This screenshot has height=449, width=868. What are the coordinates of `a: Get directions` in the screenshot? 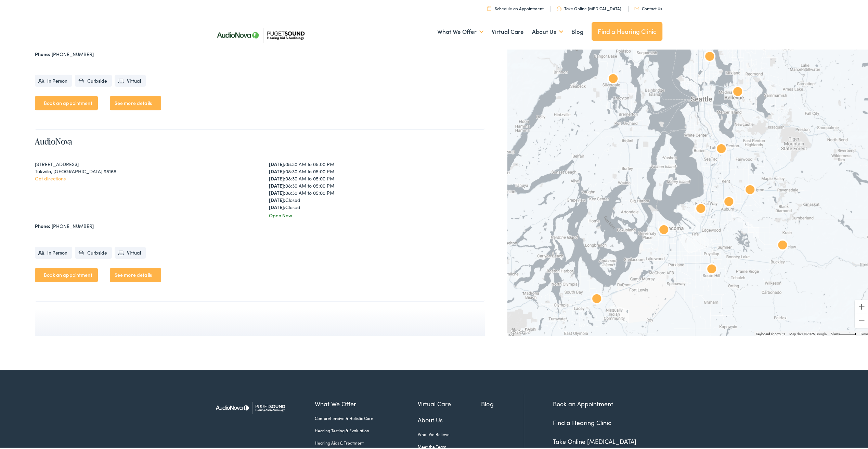 It's located at (51, 177).